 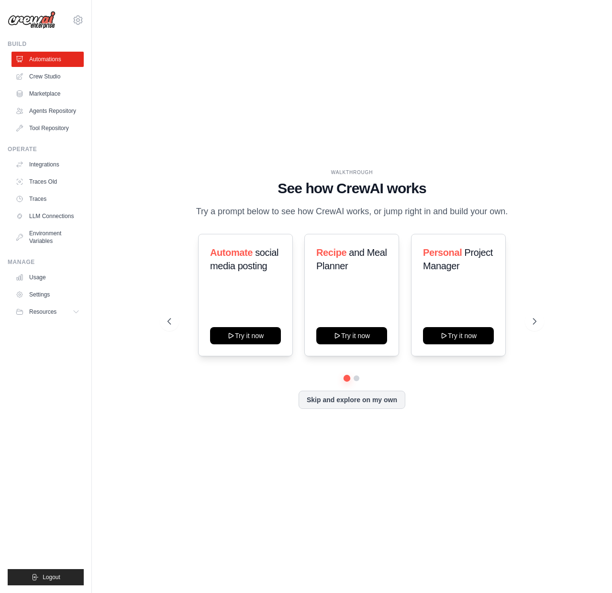 I want to click on a: Usage, so click(x=47, y=277).